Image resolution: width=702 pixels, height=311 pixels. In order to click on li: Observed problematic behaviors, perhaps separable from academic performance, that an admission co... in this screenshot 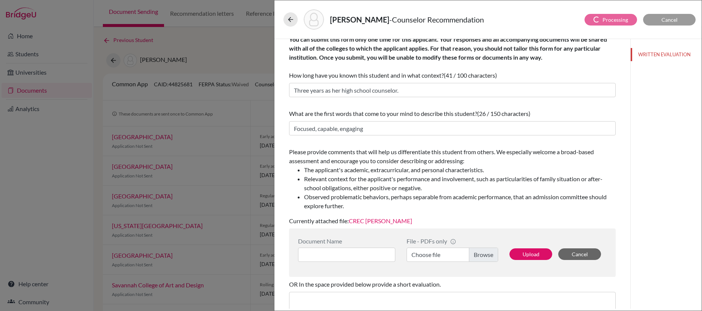, I will do `click(460, 202)`.